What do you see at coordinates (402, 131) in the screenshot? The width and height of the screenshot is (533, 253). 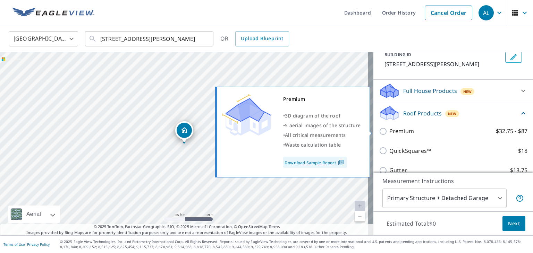 I see `p: Premium` at bounding box center [402, 131].